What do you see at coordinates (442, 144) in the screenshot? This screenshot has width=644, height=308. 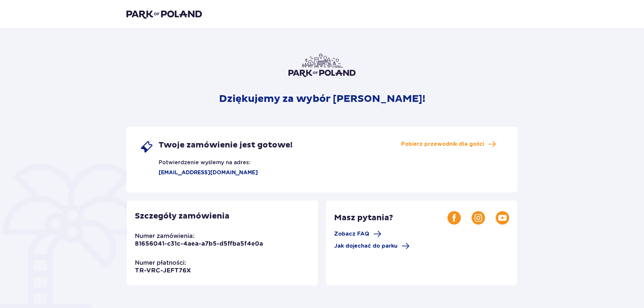 I see `span: Pobierz przewodnik dla gości` at bounding box center [442, 144].